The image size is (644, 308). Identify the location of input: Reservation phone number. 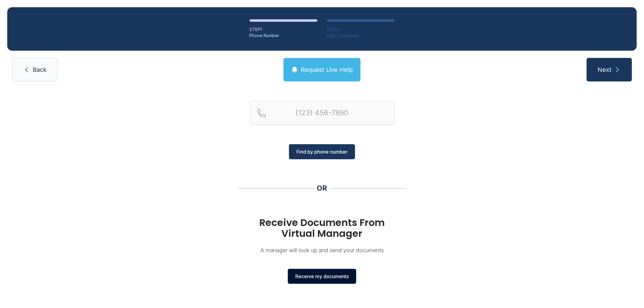
(322, 113).